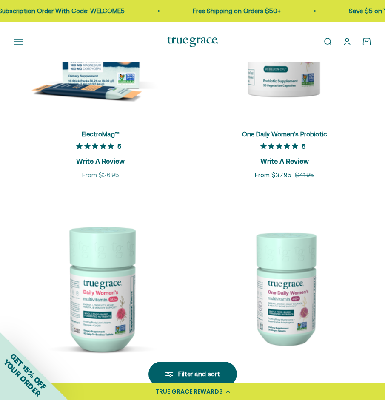  Describe the element at coordinates (273, 175) in the screenshot. I see `sale-price: From $37.95` at that location.